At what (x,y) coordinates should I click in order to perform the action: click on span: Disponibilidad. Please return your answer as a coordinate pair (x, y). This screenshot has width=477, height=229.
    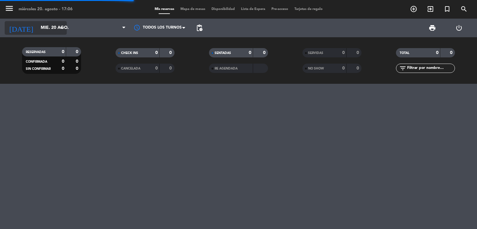
    Looking at the image, I should click on (223, 9).